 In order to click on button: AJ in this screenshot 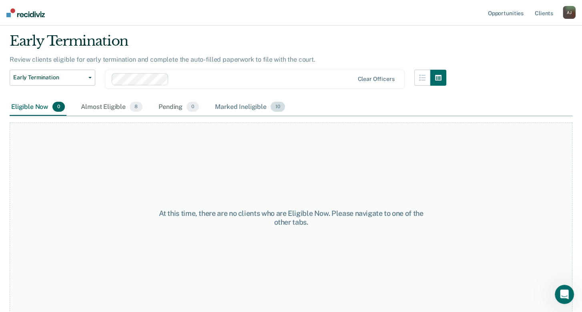, I will do `click(569, 12)`.